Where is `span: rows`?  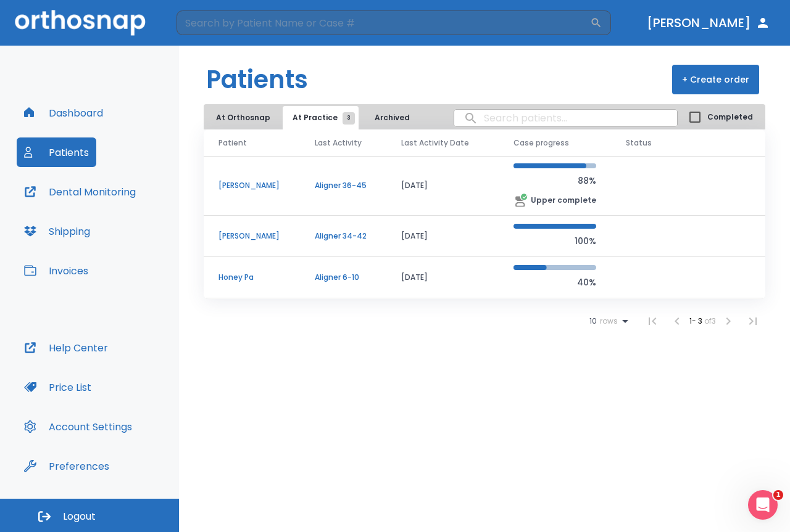 span: rows is located at coordinates (607, 321).